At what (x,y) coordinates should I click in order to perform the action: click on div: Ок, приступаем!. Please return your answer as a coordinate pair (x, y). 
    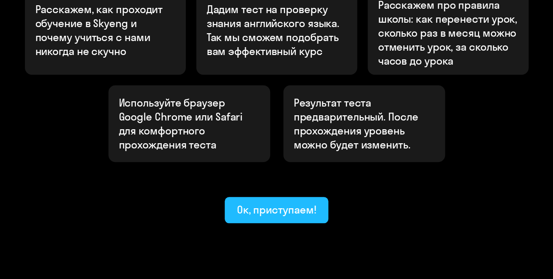
    Looking at the image, I should click on (276, 210).